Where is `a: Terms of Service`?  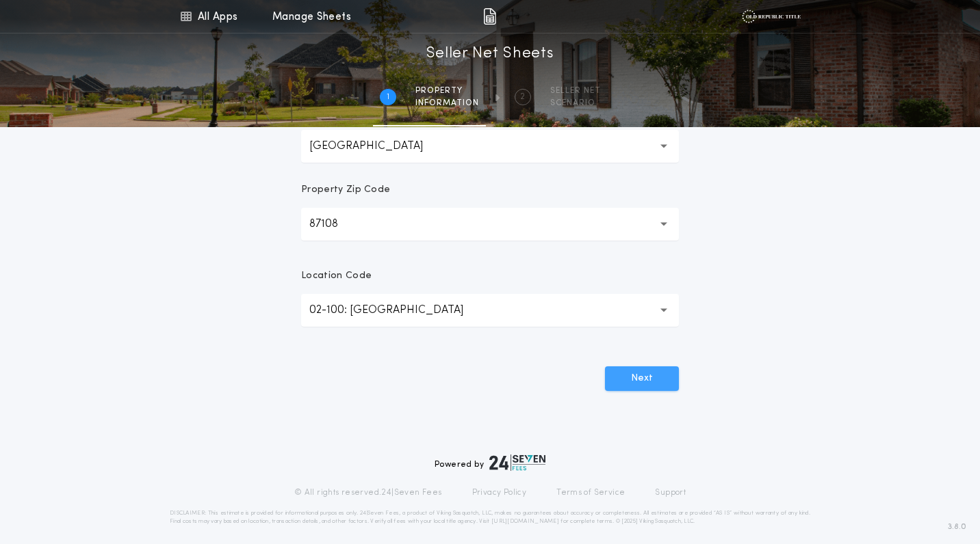
a: Terms of Service is located at coordinates (590, 493).